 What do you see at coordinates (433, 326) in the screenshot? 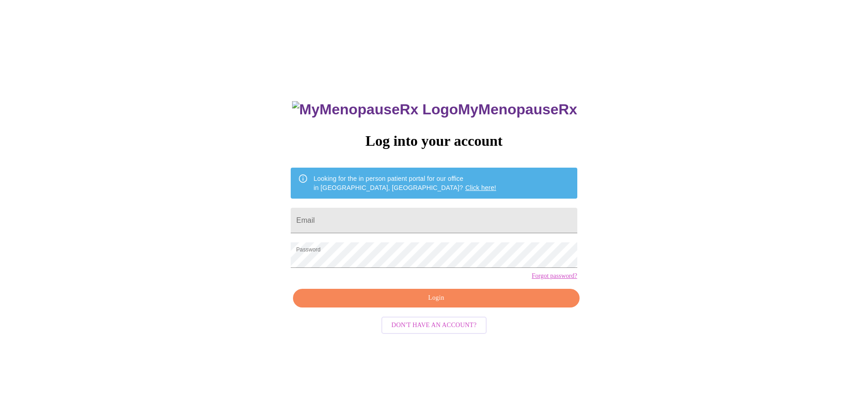
I see `button: Don't have an account?` at bounding box center [433, 326].